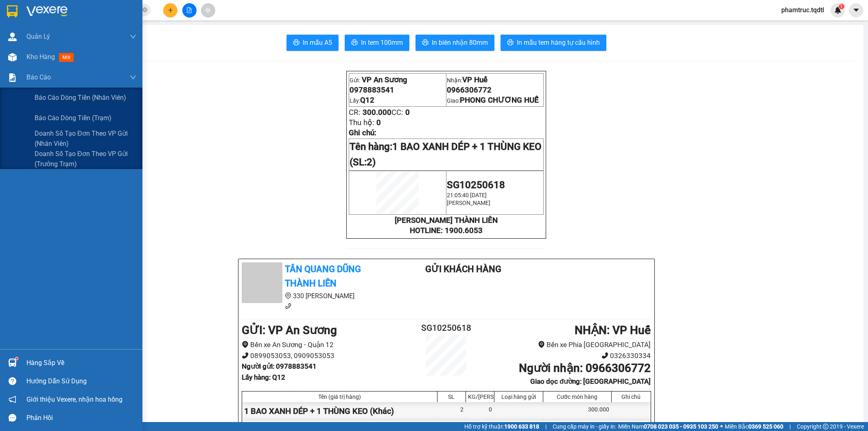 The image size is (868, 431). Describe the element at coordinates (460, 42) in the screenshot. I see `span: In biên nhận 80mm` at that location.